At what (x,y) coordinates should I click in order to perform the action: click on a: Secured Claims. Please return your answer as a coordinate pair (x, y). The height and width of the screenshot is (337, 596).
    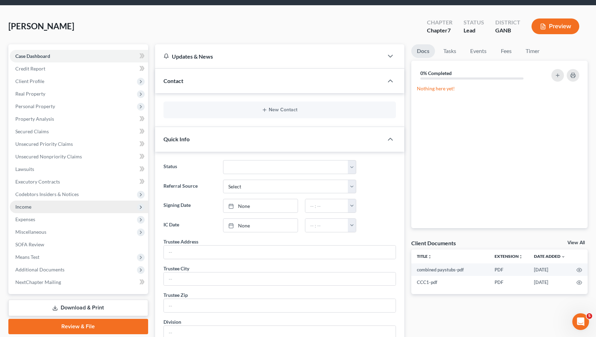
    Looking at the image, I should click on (79, 131).